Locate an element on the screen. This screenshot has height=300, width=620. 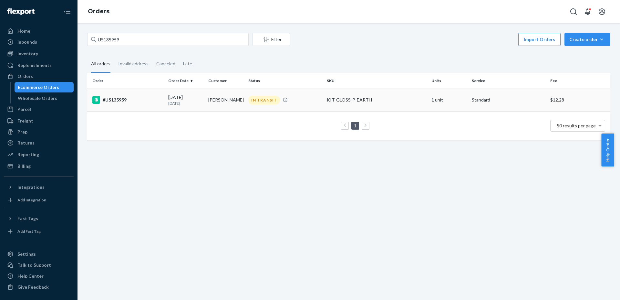
div: Inbounds is located at coordinates (27, 42).